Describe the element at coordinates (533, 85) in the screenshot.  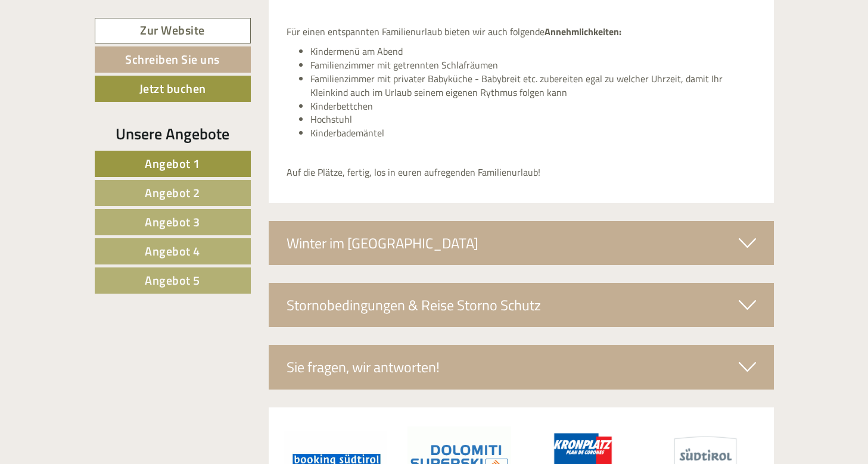
I see `li: Familienzimmer mit privater Babyküche - Babybreit etc. zubereiten egal zu welcher Uhrzeit, damit ...` at that location.